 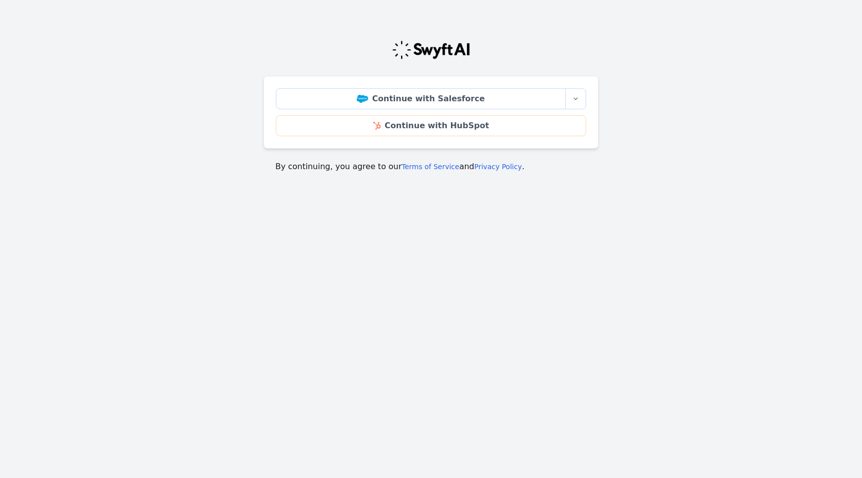 What do you see at coordinates (421, 99) in the screenshot?
I see `a: Continue with Salesforce` at bounding box center [421, 99].